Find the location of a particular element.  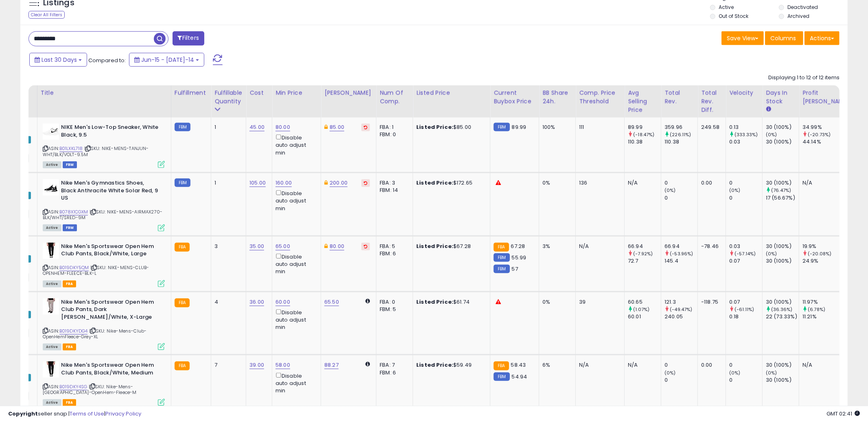

div: 249.58 is located at coordinates (710, 127).